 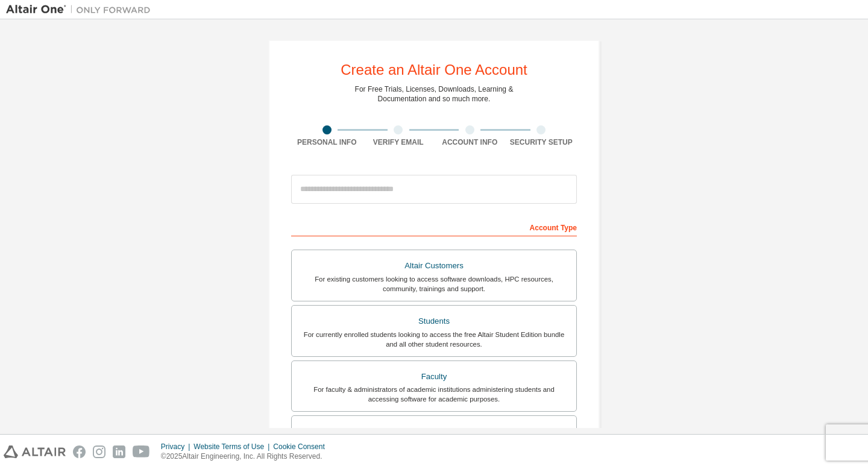 What do you see at coordinates (434, 284) in the screenshot?
I see `div: For existing customers looking to access software downloads, HPC resources, community, trainings ...` at bounding box center [434, 284].